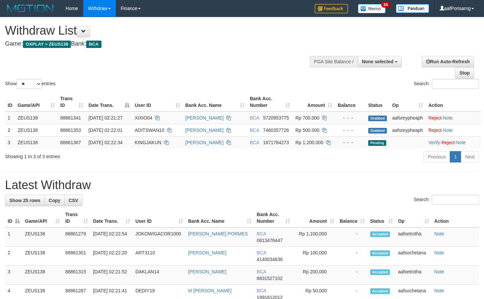  I want to click on span: CSV, so click(73, 200).